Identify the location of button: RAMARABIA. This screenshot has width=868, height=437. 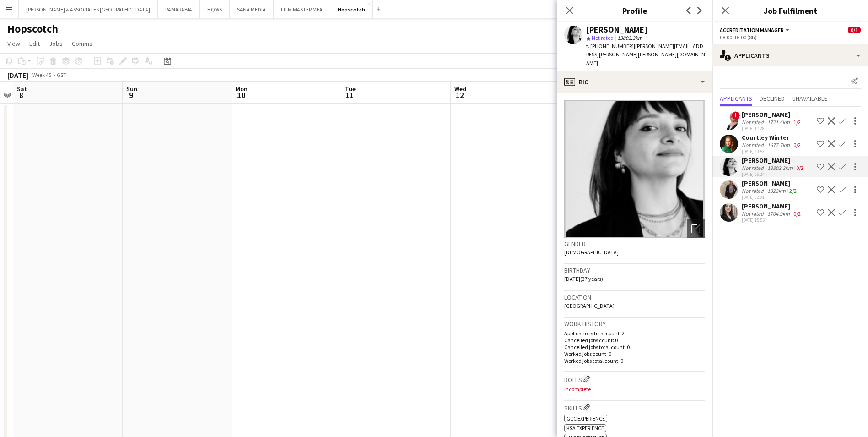
(179, 9).